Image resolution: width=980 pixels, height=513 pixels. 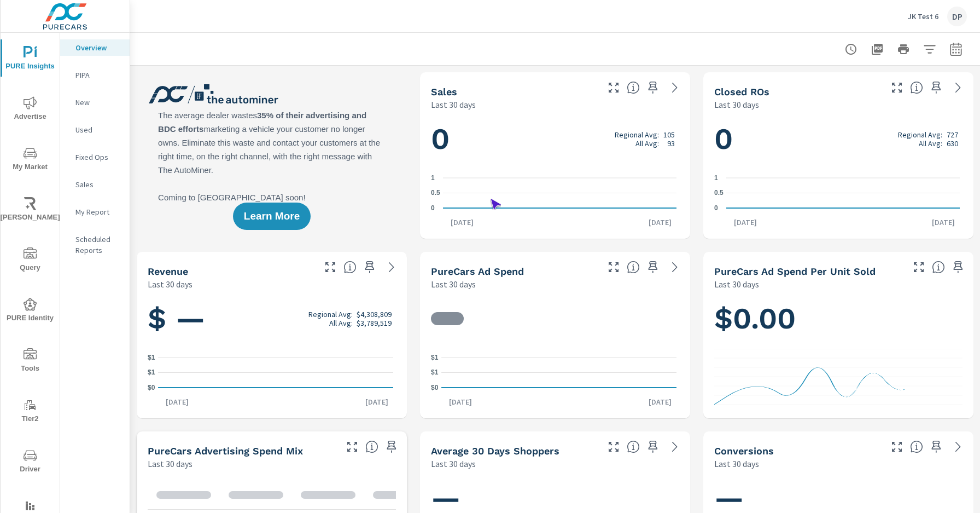 I want to click on h5: Sales, so click(x=444, y=91).